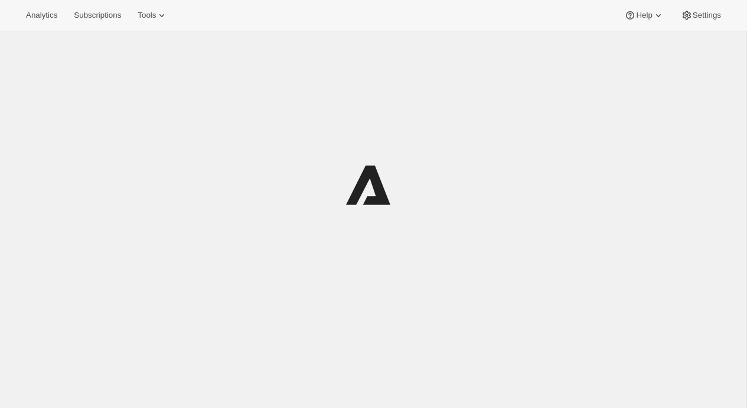  Describe the element at coordinates (97, 15) in the screenshot. I see `button: Subscriptions` at that location.